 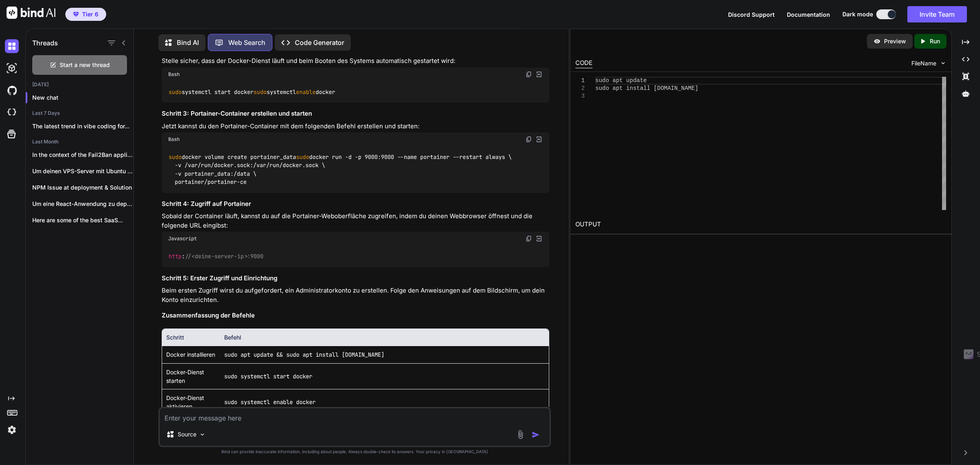 I want to click on span: Discord Support, so click(x=751, y=14).